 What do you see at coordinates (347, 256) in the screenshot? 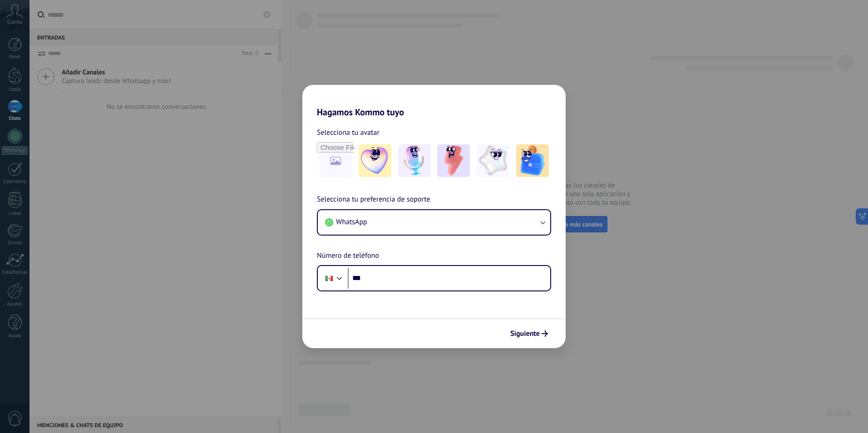
I see `span: Número de teléfono` at bounding box center [347, 256].